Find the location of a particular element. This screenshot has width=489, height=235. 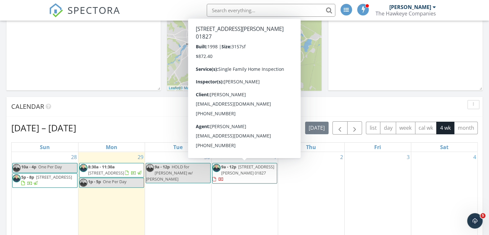

span: 10a - 4p is located at coordinates (29, 166).